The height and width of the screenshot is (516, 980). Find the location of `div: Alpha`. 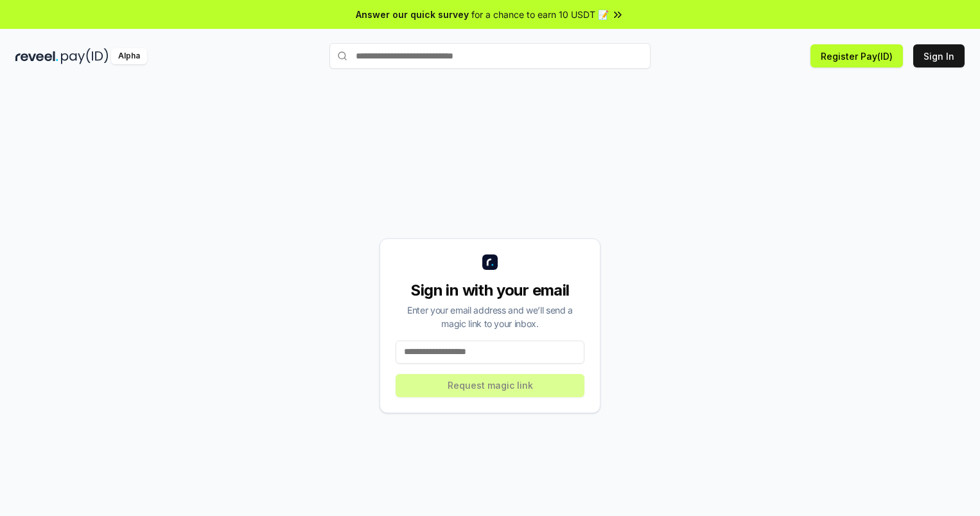

div: Alpha is located at coordinates (129, 56).